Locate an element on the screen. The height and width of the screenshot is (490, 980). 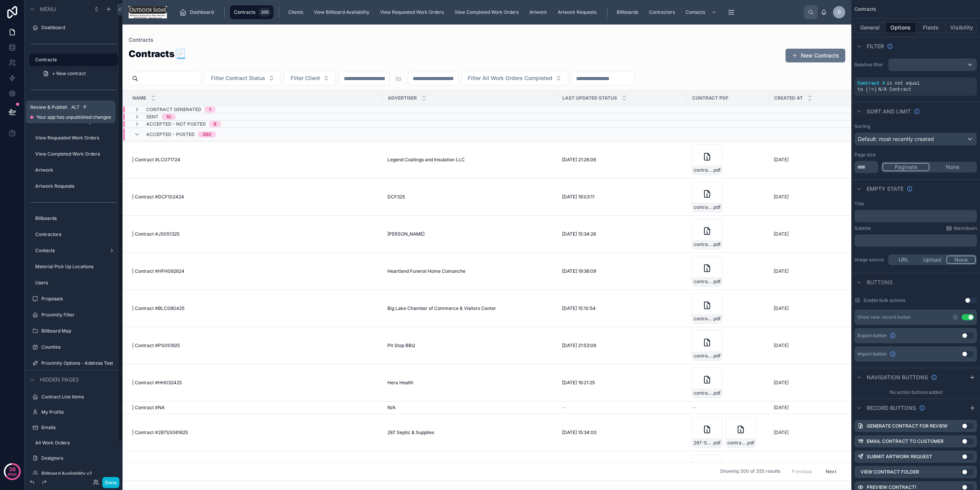
label: Sorting is located at coordinates (862, 127).